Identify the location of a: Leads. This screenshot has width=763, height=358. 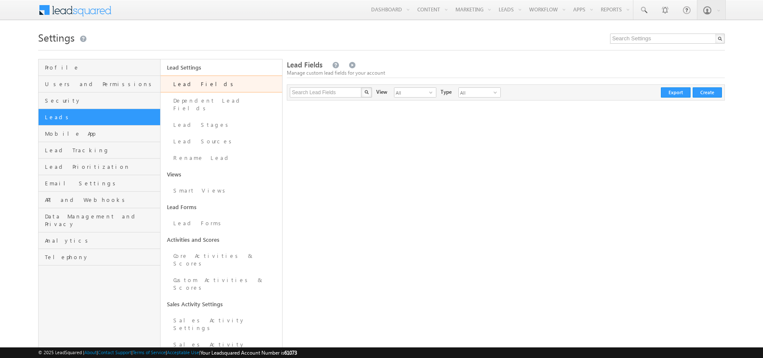
(99, 117).